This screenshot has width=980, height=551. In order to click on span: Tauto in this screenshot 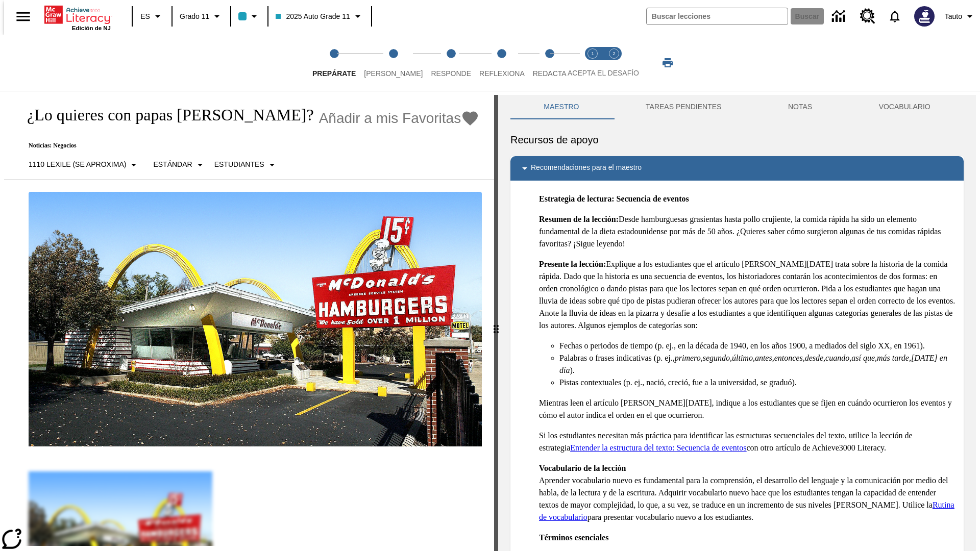, I will do `click(953, 16)`.